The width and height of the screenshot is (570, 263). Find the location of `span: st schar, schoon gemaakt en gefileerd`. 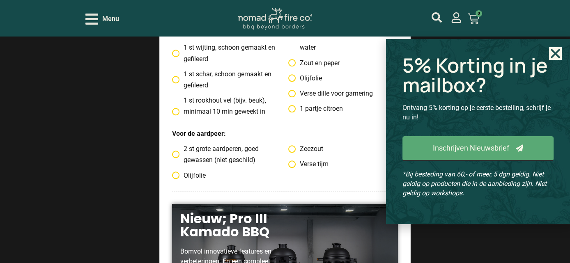

span: st schar, schoon gemaakt en gefileerd is located at coordinates (227, 80).